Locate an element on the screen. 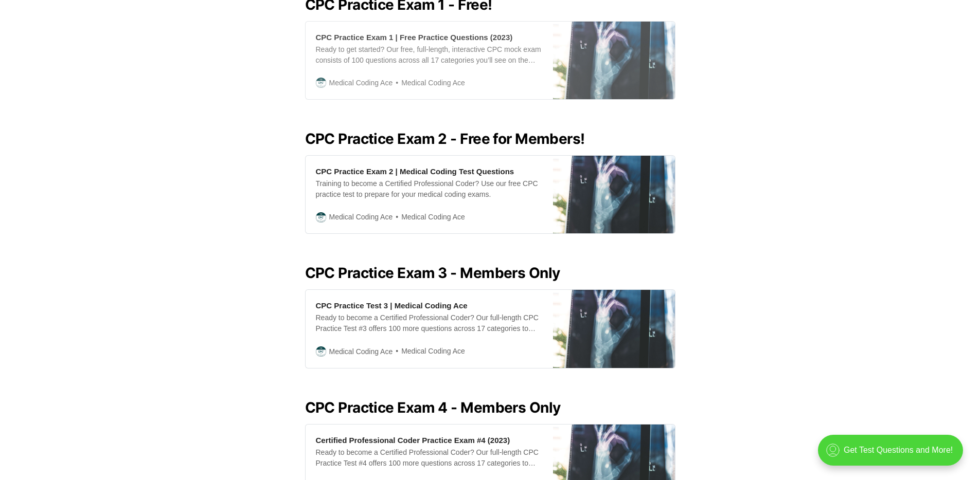  h2: CPC Practice Exam 4 - Members Only is located at coordinates (490, 408).